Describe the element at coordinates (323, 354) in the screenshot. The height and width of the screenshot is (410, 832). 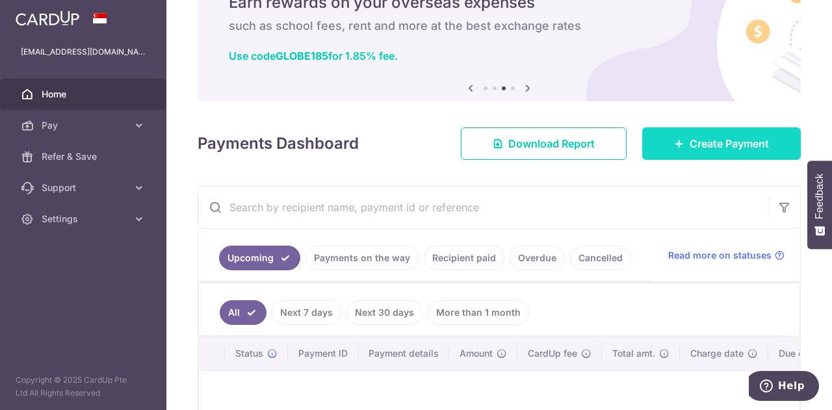
I see `th: Payment ID` at that location.